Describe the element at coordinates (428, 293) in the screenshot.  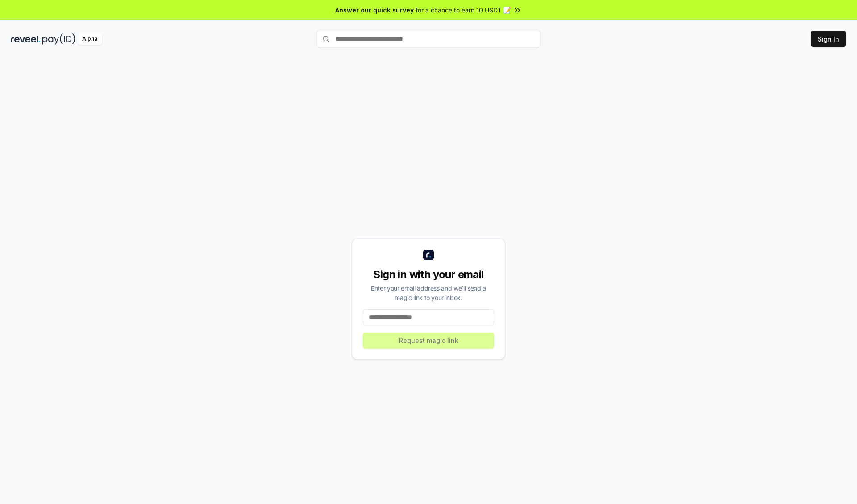
I see `div: Enter your email address and we’ll send a magic link to your inbox.` at that location.